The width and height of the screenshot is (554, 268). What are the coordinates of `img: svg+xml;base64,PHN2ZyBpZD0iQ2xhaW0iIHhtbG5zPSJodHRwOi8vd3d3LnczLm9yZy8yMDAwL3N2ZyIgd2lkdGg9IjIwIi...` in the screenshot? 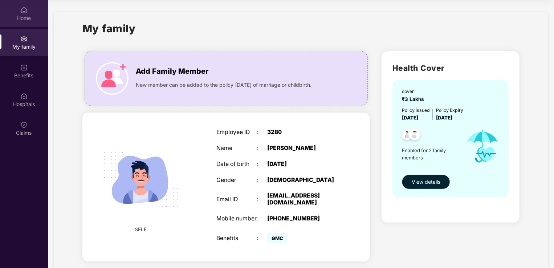 It's located at (24, 125).